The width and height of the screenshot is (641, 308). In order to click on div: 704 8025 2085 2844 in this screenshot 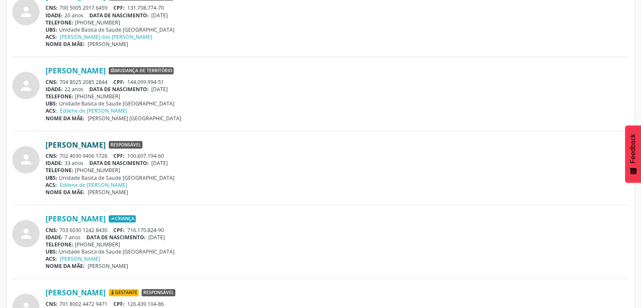, I will do `click(337, 82)`.